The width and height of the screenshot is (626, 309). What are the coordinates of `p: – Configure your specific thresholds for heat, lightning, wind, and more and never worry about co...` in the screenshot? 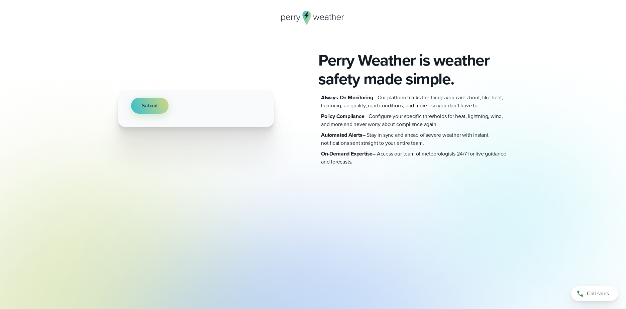 It's located at (415, 120).